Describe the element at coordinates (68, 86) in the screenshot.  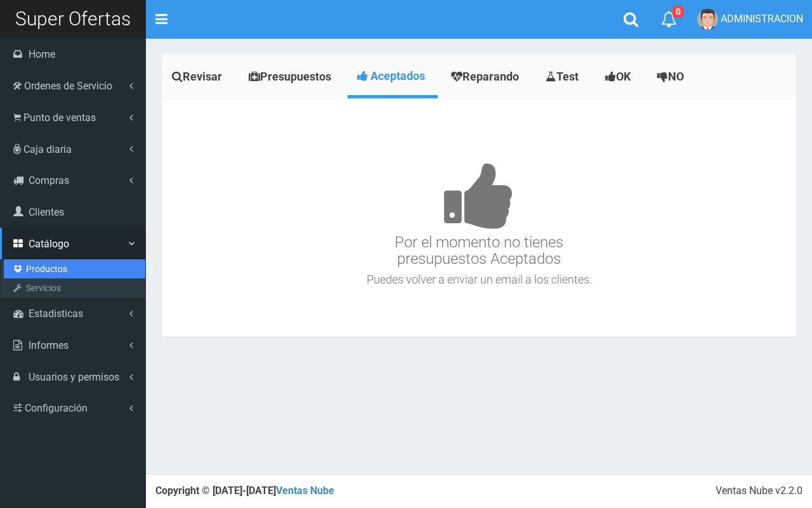
I see `span: Ordenes de Servicio` at that location.